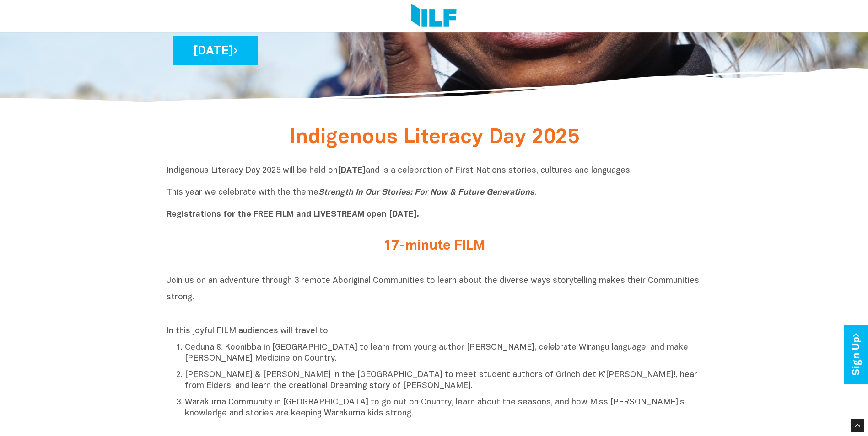  I want to click on span: Indigenous Literacy Day 2025, so click(434, 137).